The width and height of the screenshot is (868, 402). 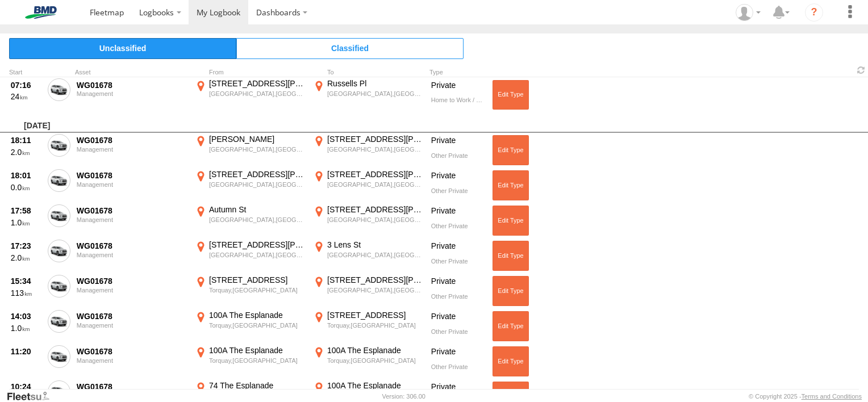 I want to click on div: Click to Sort, so click(x=26, y=73).